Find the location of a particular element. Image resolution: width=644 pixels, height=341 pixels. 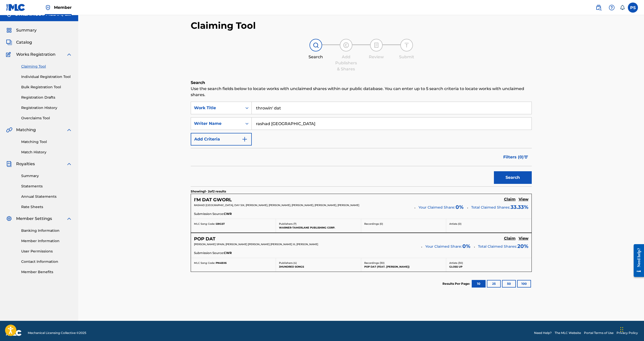

span: PN4BX6 is located at coordinates (221, 263).